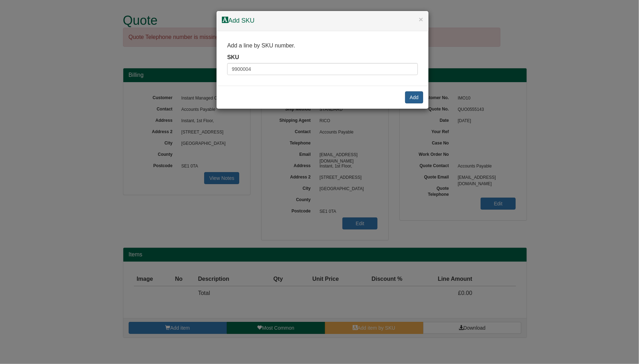  I want to click on input: Type SKU, so click(323, 69).